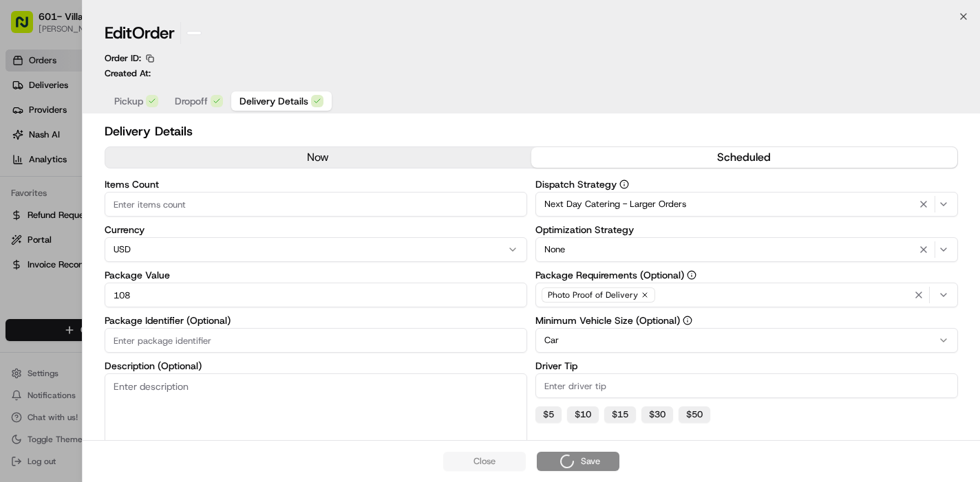  I want to click on p: Order ID:, so click(122, 58).